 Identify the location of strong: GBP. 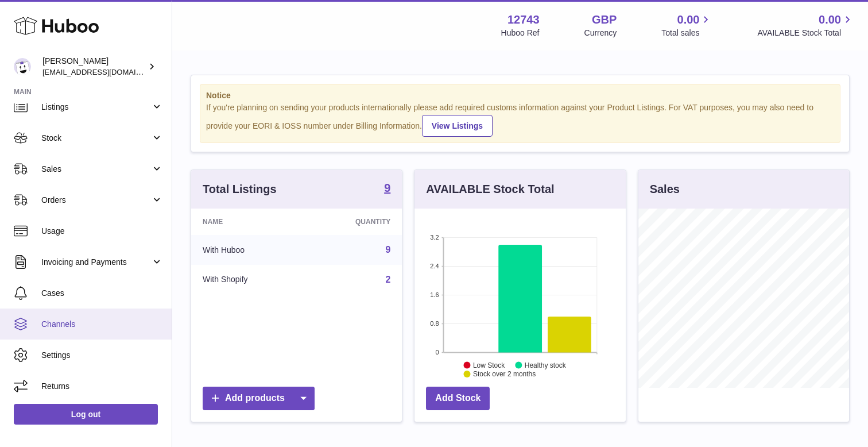
(604, 20).